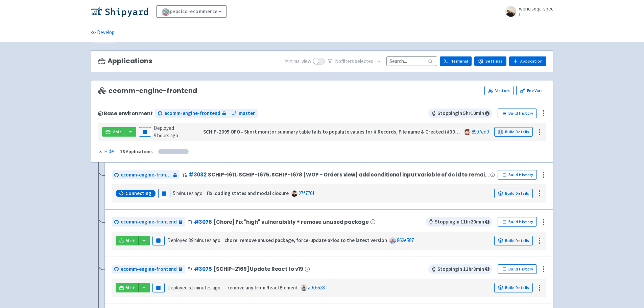 Image resolution: width=644 pixels, height=308 pixels. Describe the element at coordinates (136, 152) in the screenshot. I see `div: 18 Applications` at that location.